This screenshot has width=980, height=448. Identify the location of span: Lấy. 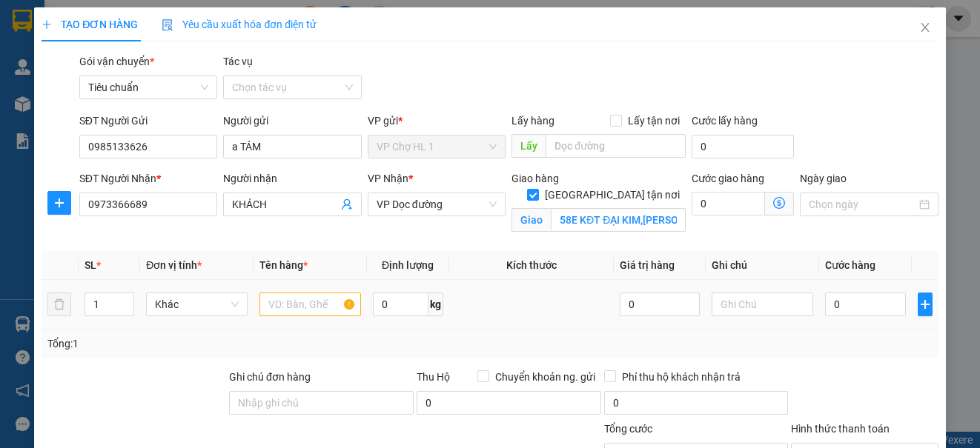
(528, 146).